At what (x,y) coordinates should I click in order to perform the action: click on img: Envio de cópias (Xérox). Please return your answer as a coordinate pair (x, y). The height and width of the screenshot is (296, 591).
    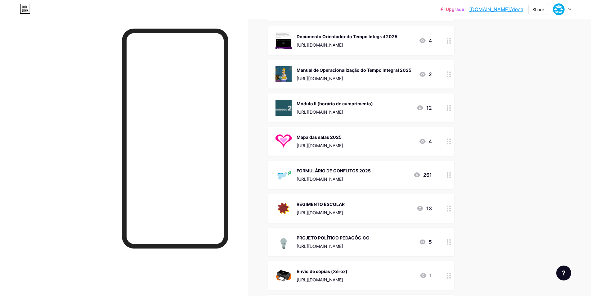
    Looking at the image, I should click on (284, 275).